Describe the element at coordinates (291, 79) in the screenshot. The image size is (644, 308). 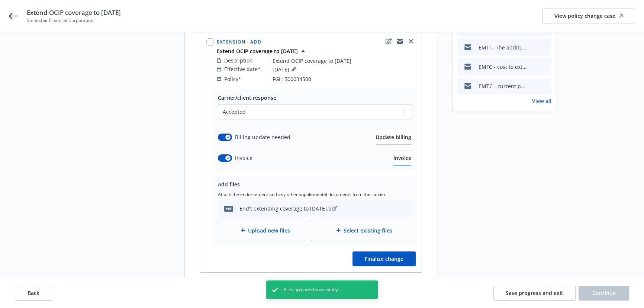
I see `span: FGL1500034500` at that location.